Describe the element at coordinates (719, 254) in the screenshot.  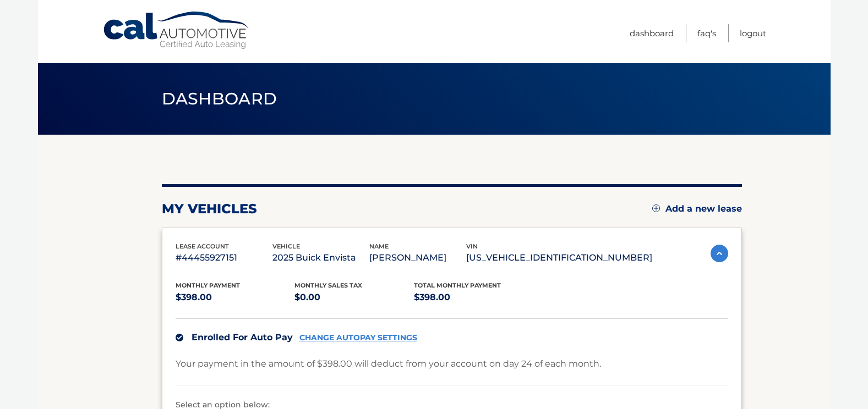
I see `img: accordion-active.svg` at that location.